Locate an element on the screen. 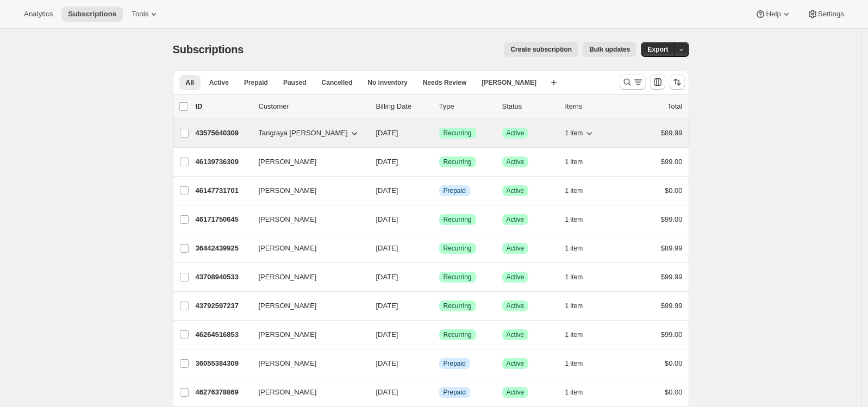 This screenshot has width=868, height=407. p: 46147731701 is located at coordinates (223, 191).